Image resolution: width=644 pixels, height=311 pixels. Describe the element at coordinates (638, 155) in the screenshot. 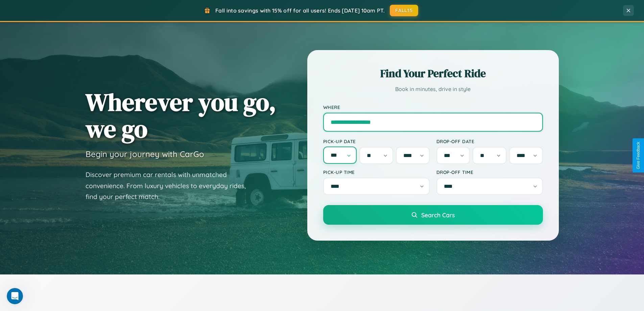

I see `div: Give Feedback` at that location.